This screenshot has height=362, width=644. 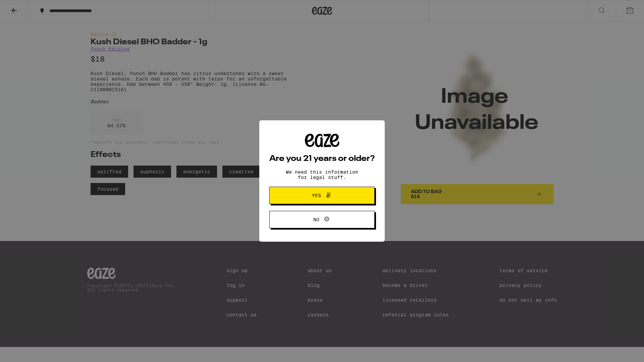 I want to click on p: We need this information for legal stuff., so click(x=322, y=175).